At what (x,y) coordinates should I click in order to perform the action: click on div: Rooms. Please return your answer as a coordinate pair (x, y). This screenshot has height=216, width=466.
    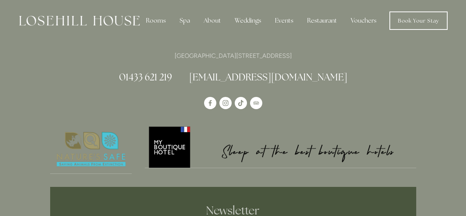
    Looking at the image, I should click on (156, 21).